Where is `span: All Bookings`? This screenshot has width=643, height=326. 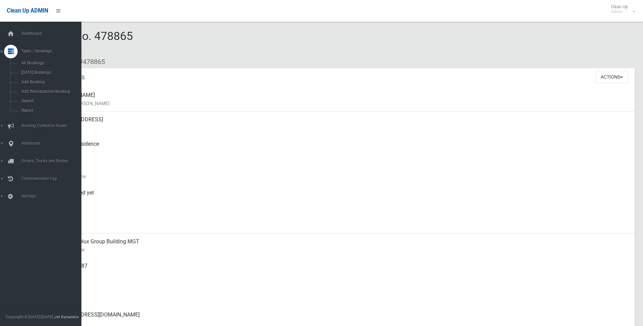
span: All Bookings is located at coordinates (50, 63).